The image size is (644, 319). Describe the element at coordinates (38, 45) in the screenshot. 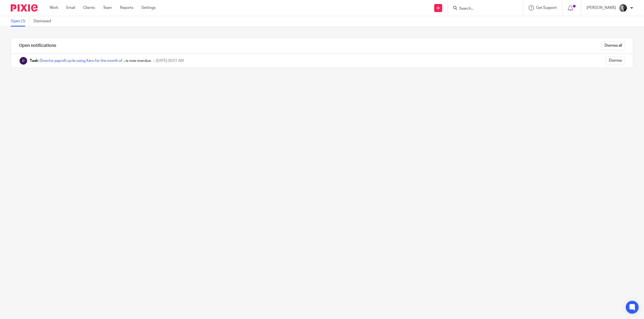

I see `h1: Open notifications` at that location.